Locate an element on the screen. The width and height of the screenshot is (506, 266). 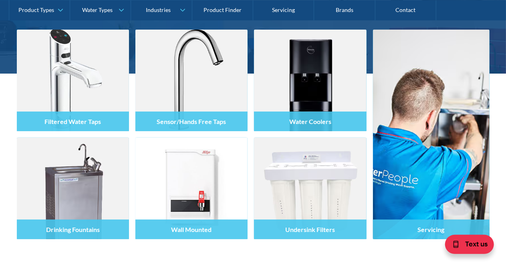
img: Drinking Fountains is located at coordinates (73, 189).